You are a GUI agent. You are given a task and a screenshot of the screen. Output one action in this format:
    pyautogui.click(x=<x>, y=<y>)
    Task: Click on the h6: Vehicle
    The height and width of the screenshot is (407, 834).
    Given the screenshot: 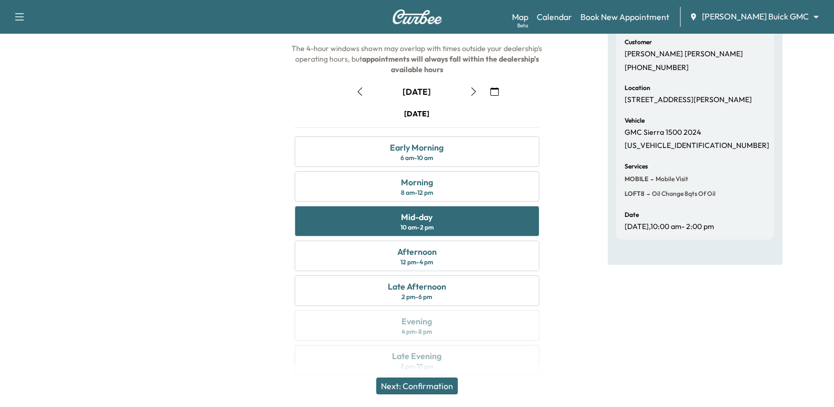 What is the action you would take?
    pyautogui.click(x=634, y=120)
    